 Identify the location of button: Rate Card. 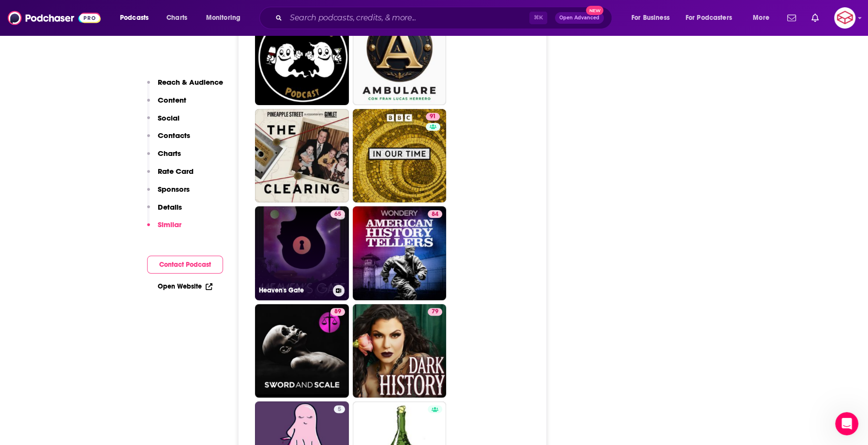
(171, 175).